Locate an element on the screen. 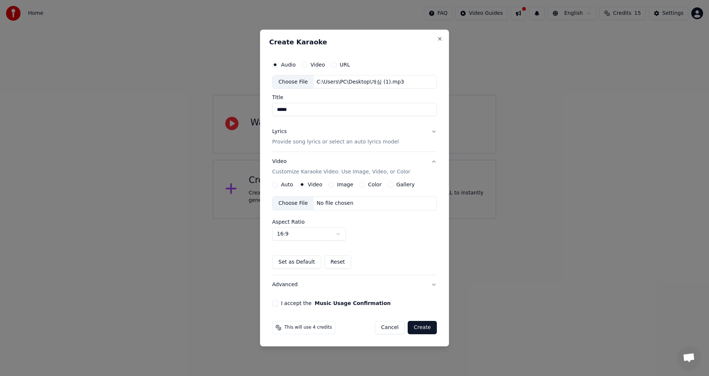 This screenshot has width=709, height=376. div: C:\Users\PC\Desktop\개심 (1).mp3 is located at coordinates (360, 82).